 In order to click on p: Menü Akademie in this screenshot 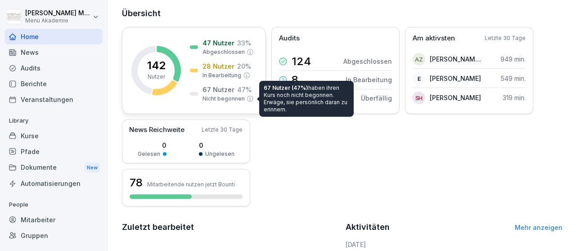, I will do `click(58, 21)`.